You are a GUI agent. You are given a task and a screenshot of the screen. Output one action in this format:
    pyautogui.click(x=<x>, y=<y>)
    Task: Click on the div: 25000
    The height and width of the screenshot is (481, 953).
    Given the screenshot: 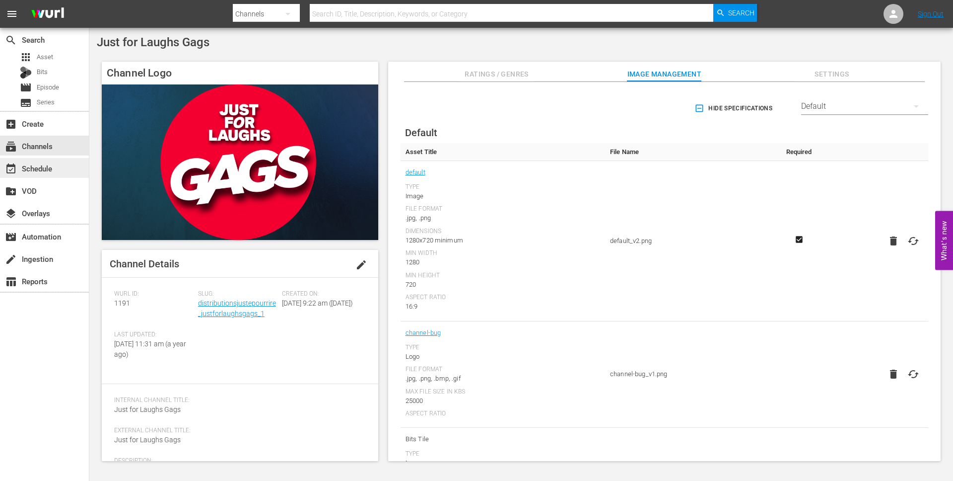 What is the action you would take?
    pyautogui.click(x=503, y=401)
    